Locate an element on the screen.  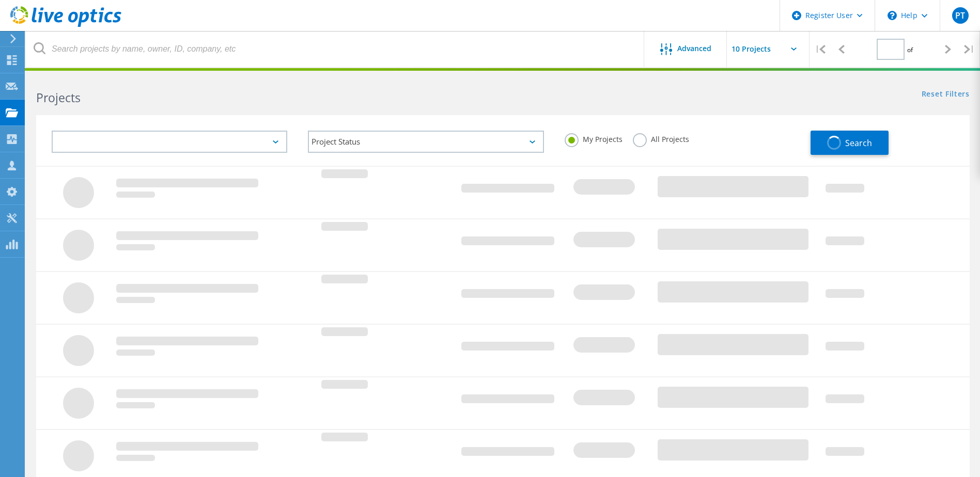
svg: \n is located at coordinates (892, 16).